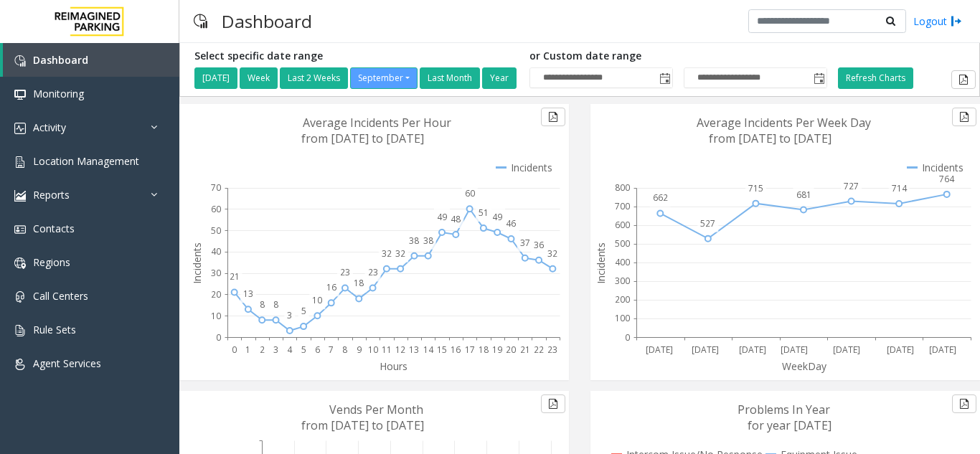 The image size is (980, 454). What do you see at coordinates (52, 262) in the screenshot?
I see `span: Regions` at bounding box center [52, 262].